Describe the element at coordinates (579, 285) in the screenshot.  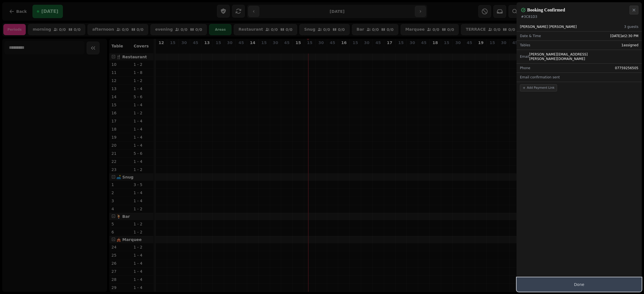
I see `button: Done` at that location.